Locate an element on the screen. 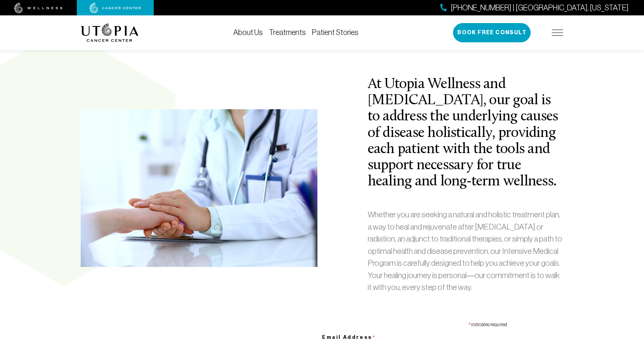 Image resolution: width=644 pixels, height=350 pixels. img: cancer center is located at coordinates (115, 8).